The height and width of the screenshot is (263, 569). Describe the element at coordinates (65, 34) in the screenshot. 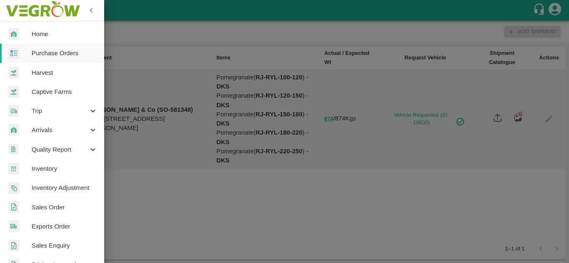

I see `span: Home` at that location.